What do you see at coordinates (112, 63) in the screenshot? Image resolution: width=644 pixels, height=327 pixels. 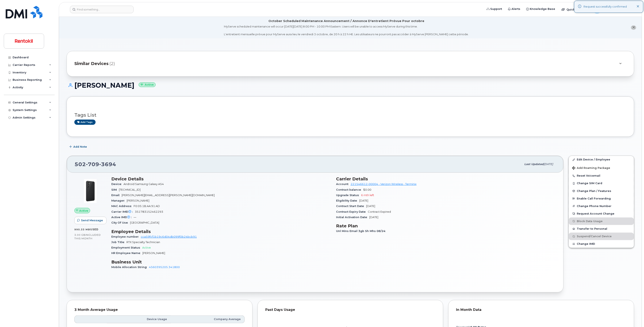 I see `span: (2)` at bounding box center [112, 63].